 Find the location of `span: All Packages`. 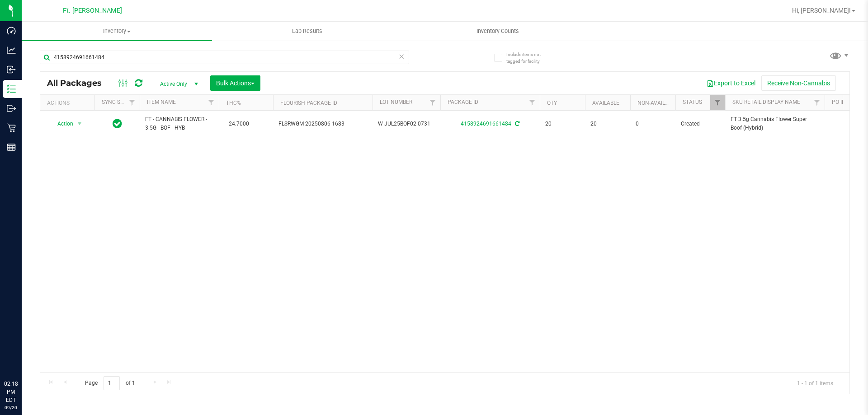

span: All Packages is located at coordinates (79, 83).